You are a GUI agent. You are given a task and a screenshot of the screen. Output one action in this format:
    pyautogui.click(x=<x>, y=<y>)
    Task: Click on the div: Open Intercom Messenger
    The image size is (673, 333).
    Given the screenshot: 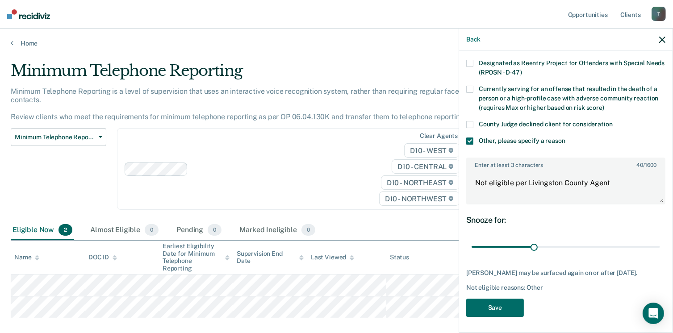 What is the action you would take?
    pyautogui.click(x=653, y=314)
    